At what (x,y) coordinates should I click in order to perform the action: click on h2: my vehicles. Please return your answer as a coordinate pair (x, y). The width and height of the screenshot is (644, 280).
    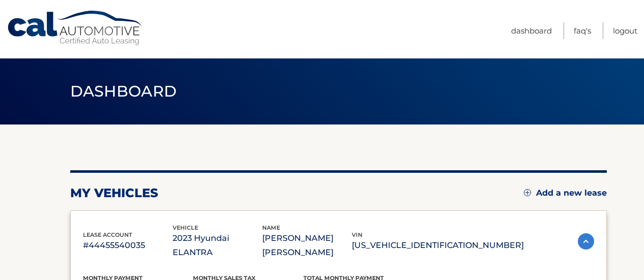
    Looking at the image, I should click on (114, 194).